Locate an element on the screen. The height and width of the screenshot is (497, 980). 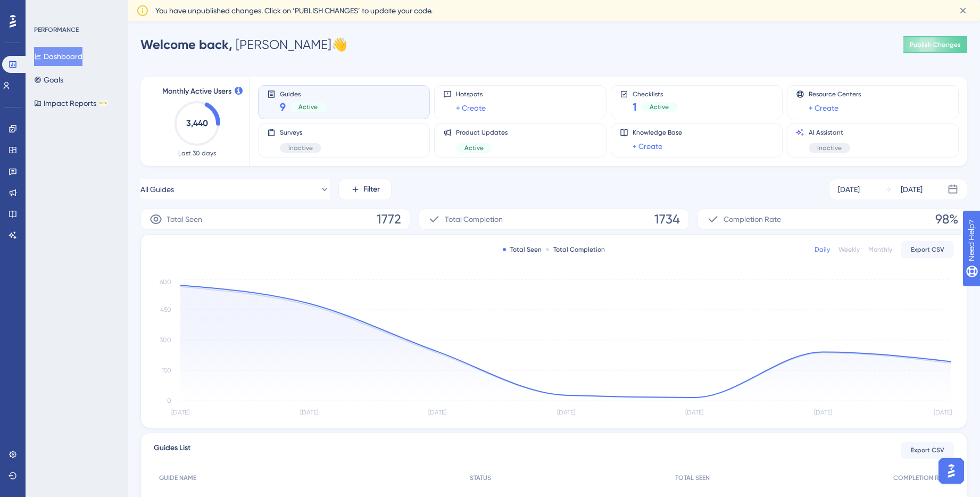
button: Filter is located at coordinates (365, 190).